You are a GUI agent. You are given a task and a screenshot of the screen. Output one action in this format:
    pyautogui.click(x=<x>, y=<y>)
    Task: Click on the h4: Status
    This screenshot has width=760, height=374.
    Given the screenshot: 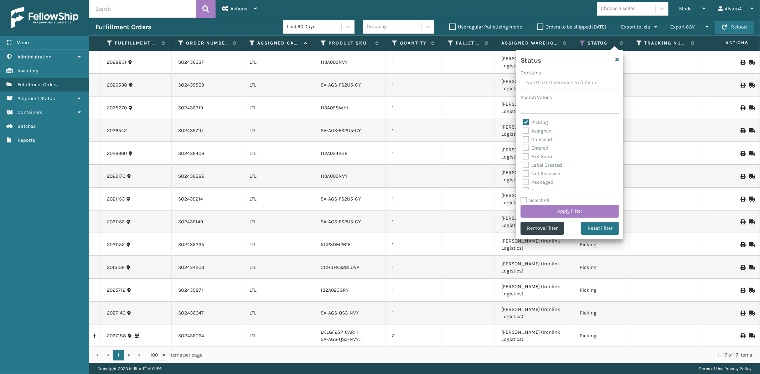 What is the action you would take?
    pyautogui.click(x=531, y=60)
    